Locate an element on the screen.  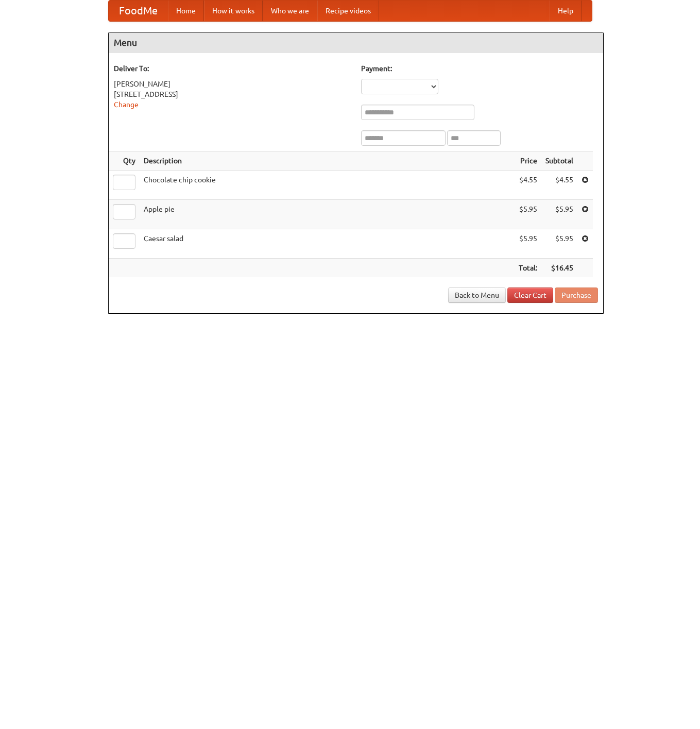
th: Price is located at coordinates (528, 161).